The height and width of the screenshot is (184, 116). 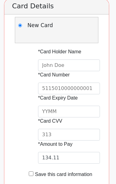 What do you see at coordinates (61, 144) in the screenshot?
I see `label: *Amount to Pay` at bounding box center [61, 144].